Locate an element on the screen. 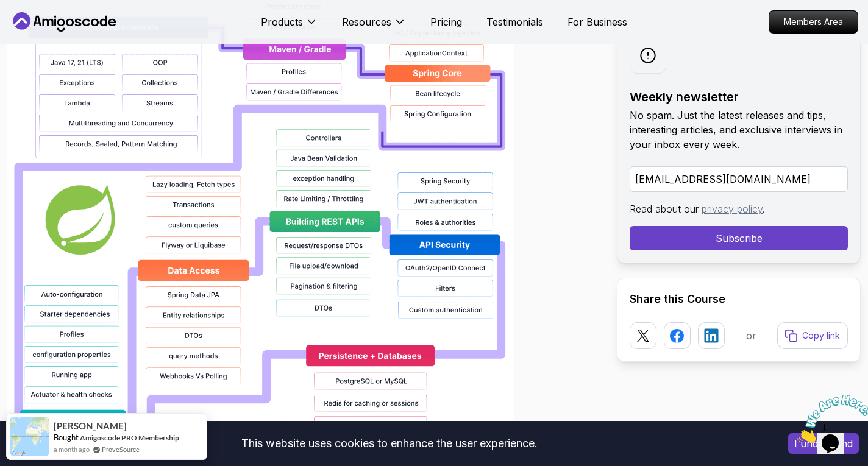  p: Resources is located at coordinates (366, 22).